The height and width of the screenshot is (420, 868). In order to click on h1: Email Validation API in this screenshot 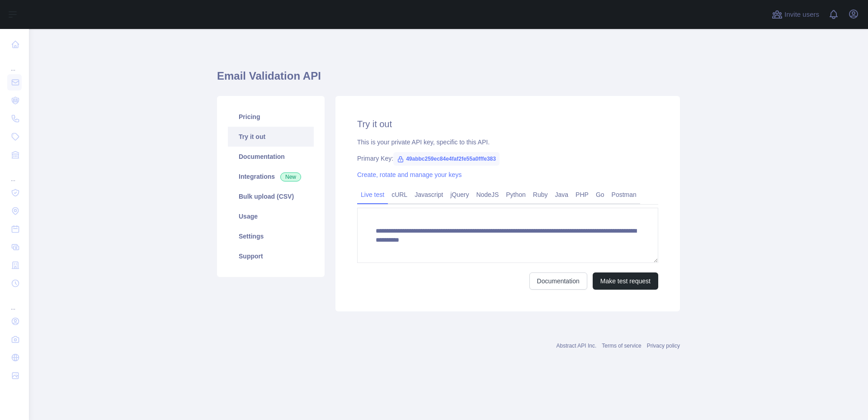, I will do `click(448, 80)`.